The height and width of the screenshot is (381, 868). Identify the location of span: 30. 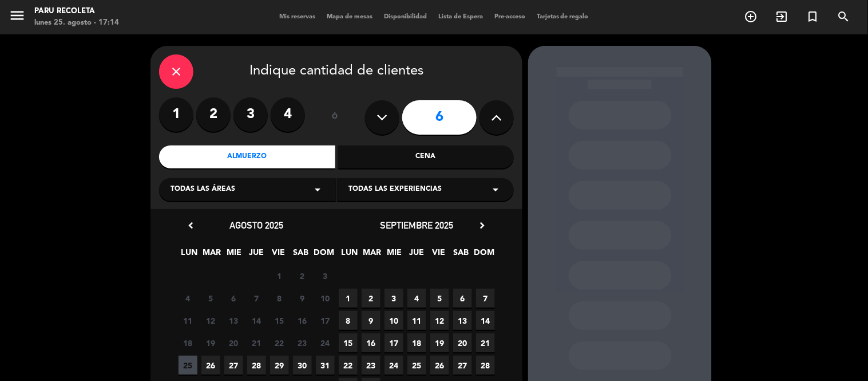
(302, 365).